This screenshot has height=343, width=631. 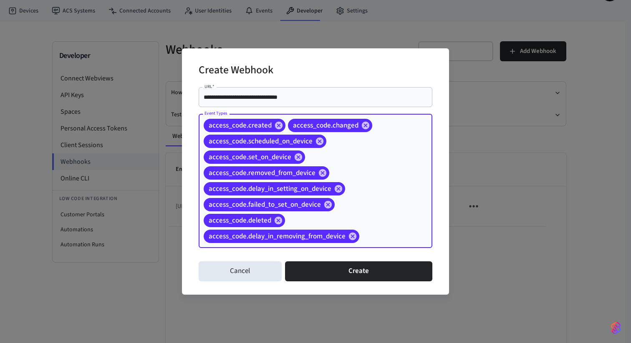 What do you see at coordinates (240, 221) in the screenshot?
I see `span: access_code.deleted` at bounding box center [240, 221].